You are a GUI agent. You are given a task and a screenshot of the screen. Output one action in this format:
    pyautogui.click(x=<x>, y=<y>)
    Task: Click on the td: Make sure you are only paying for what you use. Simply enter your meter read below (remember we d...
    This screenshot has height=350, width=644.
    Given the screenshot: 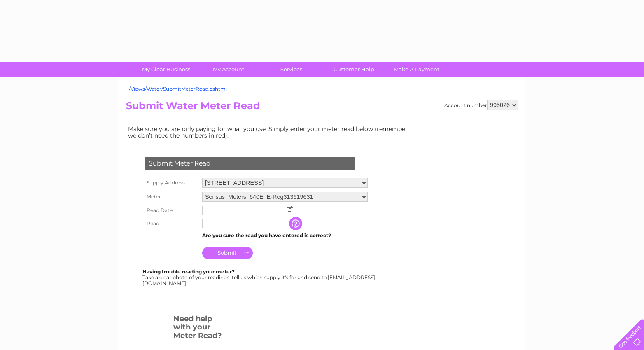 What is the action you would take?
    pyautogui.click(x=270, y=132)
    